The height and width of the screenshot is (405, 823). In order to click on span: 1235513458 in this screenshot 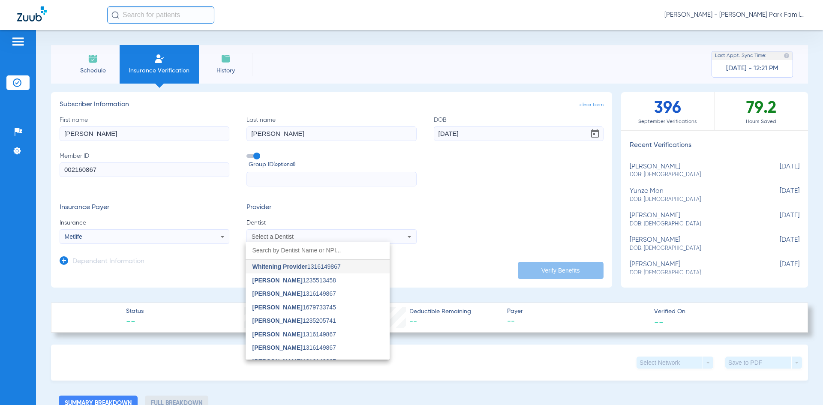, I will do `click(294, 280)`.